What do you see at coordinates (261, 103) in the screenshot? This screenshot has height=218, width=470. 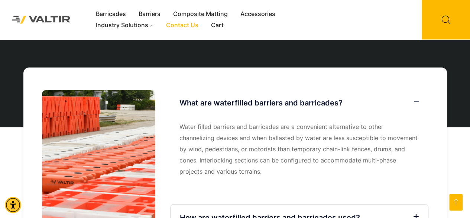 I see `a: What are waterfilled barriers and barricades?` at bounding box center [261, 103].